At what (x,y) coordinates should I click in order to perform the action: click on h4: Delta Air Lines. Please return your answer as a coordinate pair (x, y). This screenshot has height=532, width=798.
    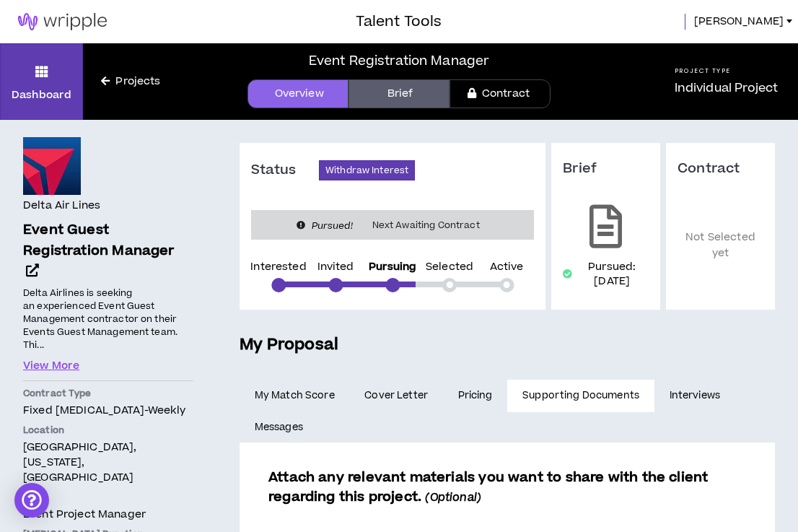
    Looking at the image, I should click on (61, 206).